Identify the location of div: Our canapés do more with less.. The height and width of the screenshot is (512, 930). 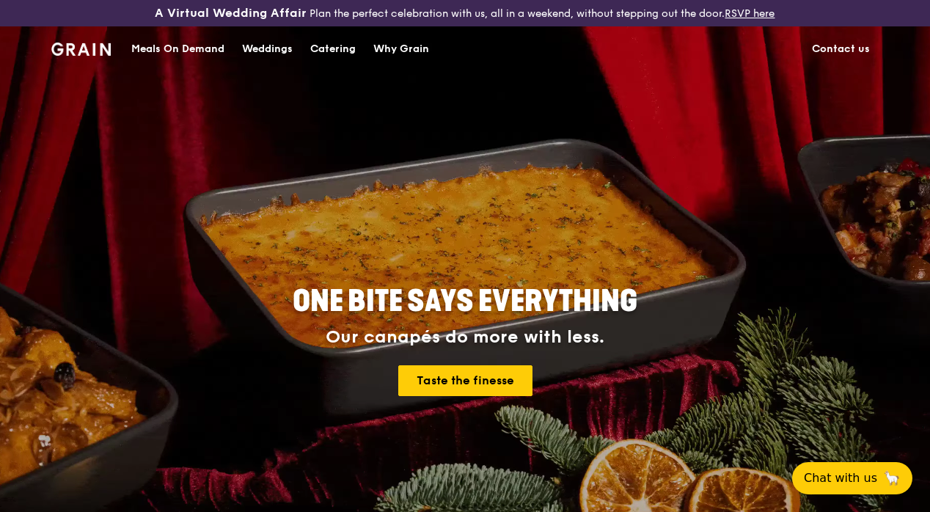
(465, 337).